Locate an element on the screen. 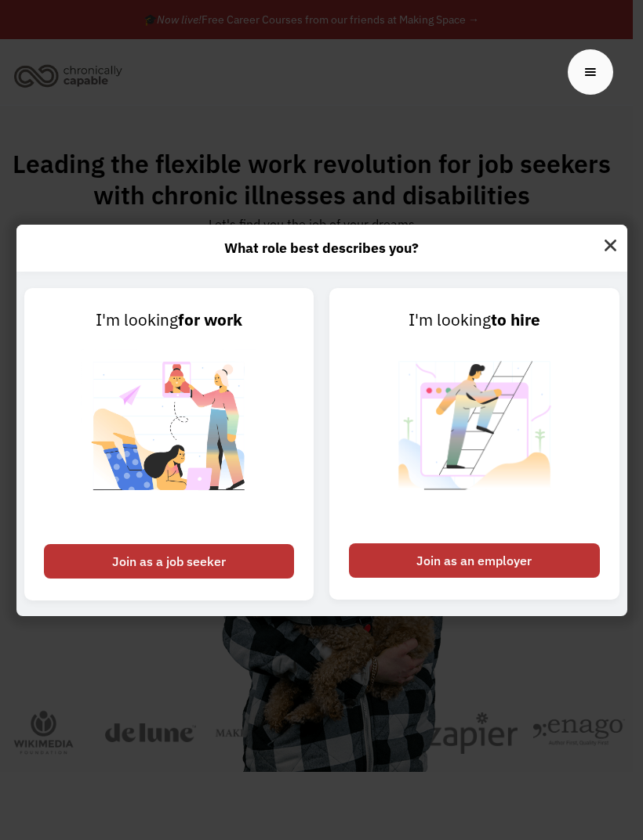  div: menu is located at coordinates (590, 72).